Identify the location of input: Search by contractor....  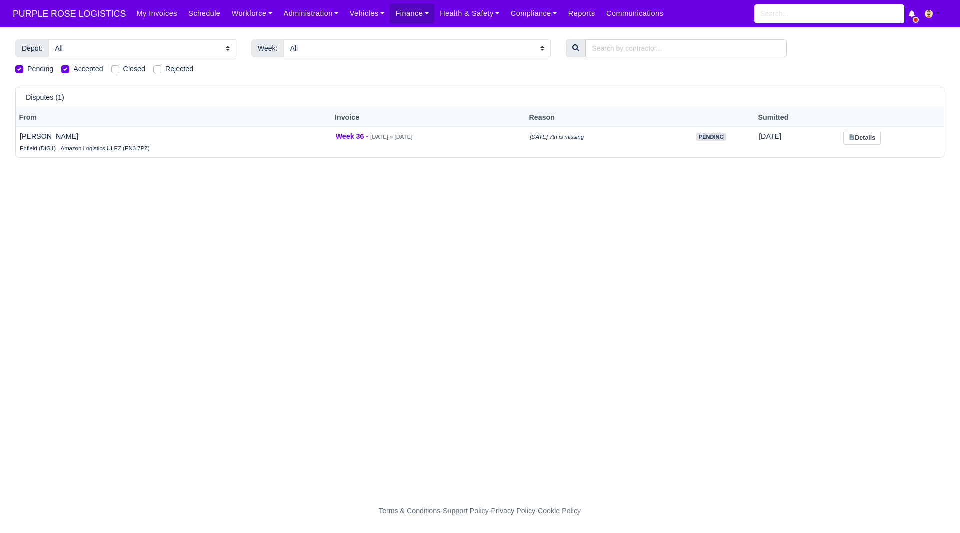
(686, 48).